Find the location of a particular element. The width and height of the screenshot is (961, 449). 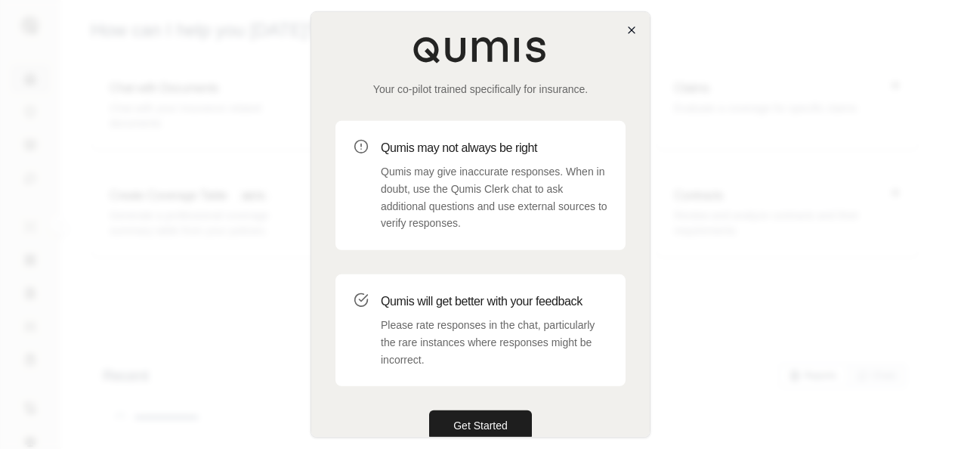

p: Qumis may give inaccurate responses. When in doubt, use the Qumis Clerk chat to ask additional qu... is located at coordinates (494, 197).